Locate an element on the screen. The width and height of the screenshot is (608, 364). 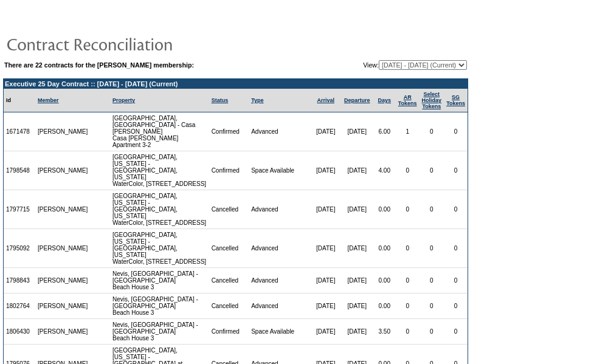
a: Select HolidayTokens is located at coordinates (431, 100).